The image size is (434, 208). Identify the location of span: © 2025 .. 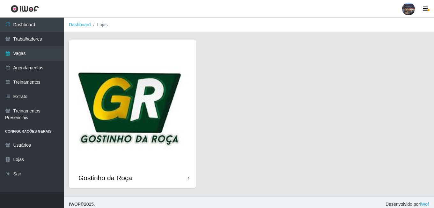
(82, 204).